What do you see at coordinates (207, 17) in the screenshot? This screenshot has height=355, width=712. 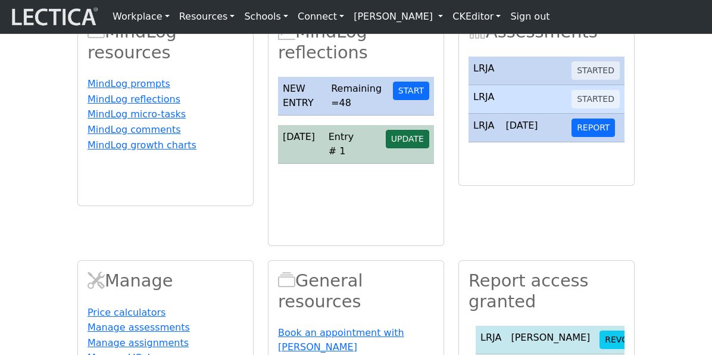 I see `a: Resources` at bounding box center [207, 17].